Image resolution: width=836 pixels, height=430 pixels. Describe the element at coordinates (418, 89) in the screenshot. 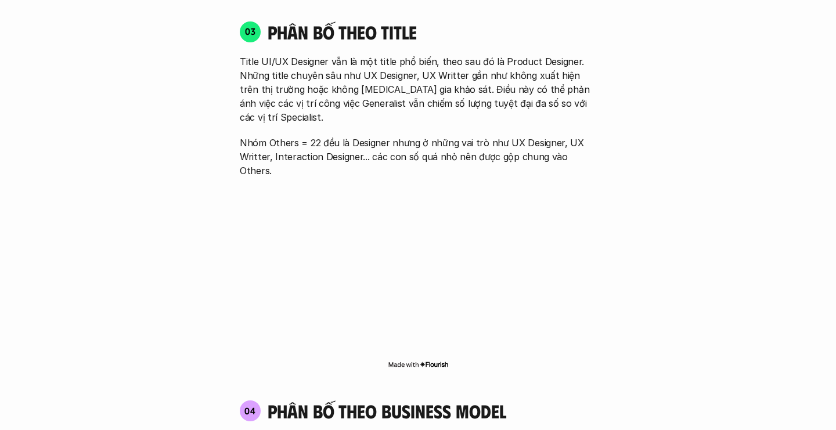

I see `p: Title UI/UX Designer vẫn là một title phổ biến, theo sau đó là Product Designer. Những title chuy...` at that location.